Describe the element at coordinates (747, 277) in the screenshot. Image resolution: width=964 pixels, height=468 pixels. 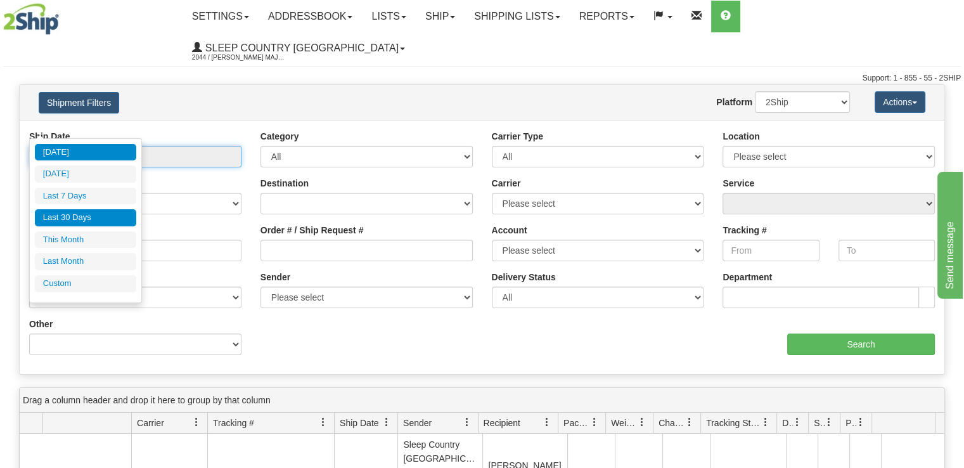
I see `label: Department` at that location.